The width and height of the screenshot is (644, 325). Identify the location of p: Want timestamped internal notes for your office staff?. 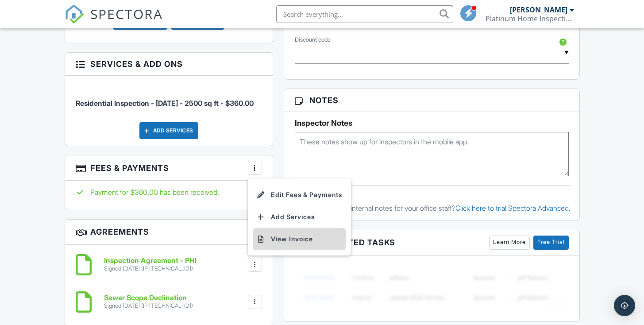
(431, 208).